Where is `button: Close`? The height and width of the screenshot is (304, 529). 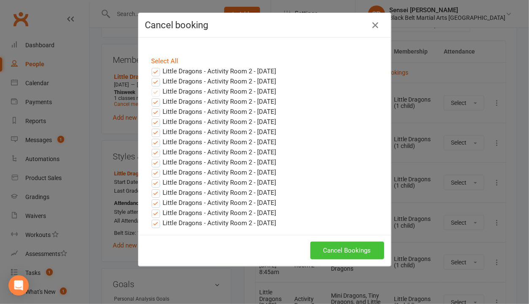 button: Close is located at coordinates (376, 25).